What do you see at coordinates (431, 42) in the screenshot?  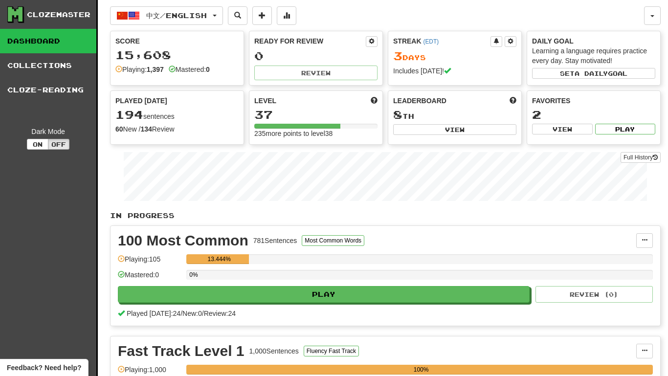 I see `a: (EDT)` at bounding box center [431, 42].